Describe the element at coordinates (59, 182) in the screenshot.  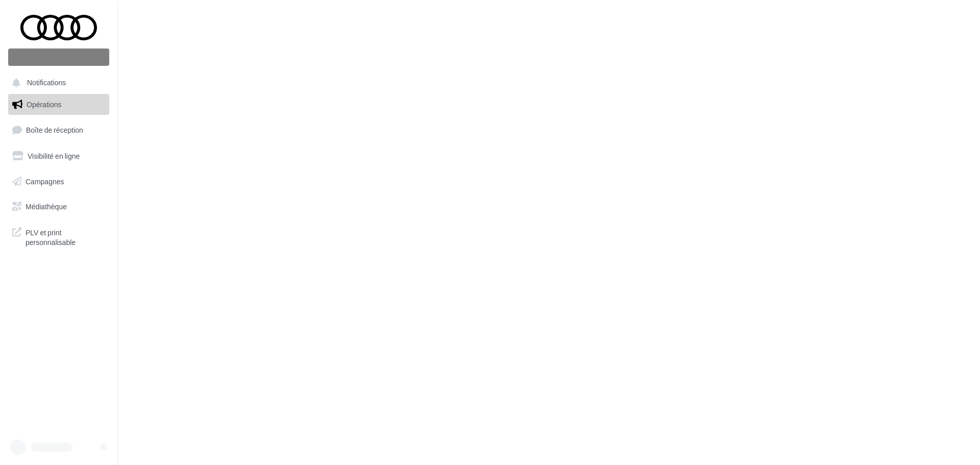
I see `a: Campagnes` at that location.